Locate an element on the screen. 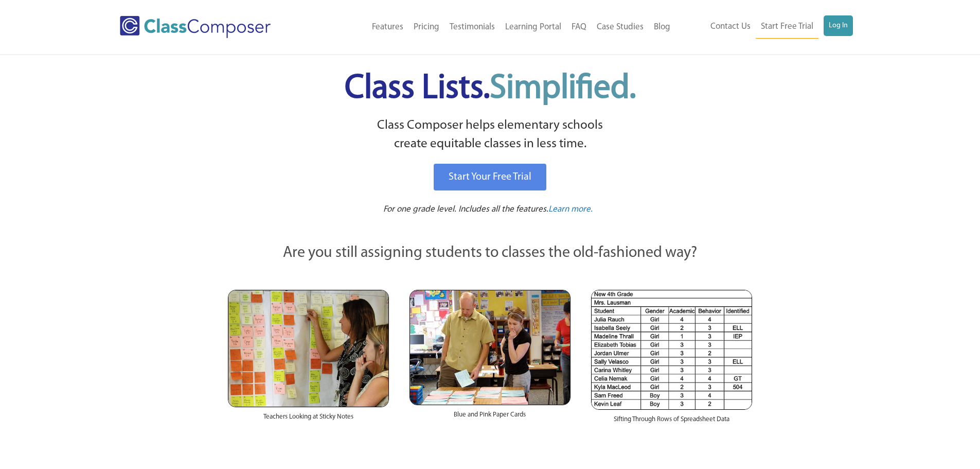 The width and height of the screenshot is (980, 469). span: For one grade level. Includes all the features. is located at coordinates (466, 209).